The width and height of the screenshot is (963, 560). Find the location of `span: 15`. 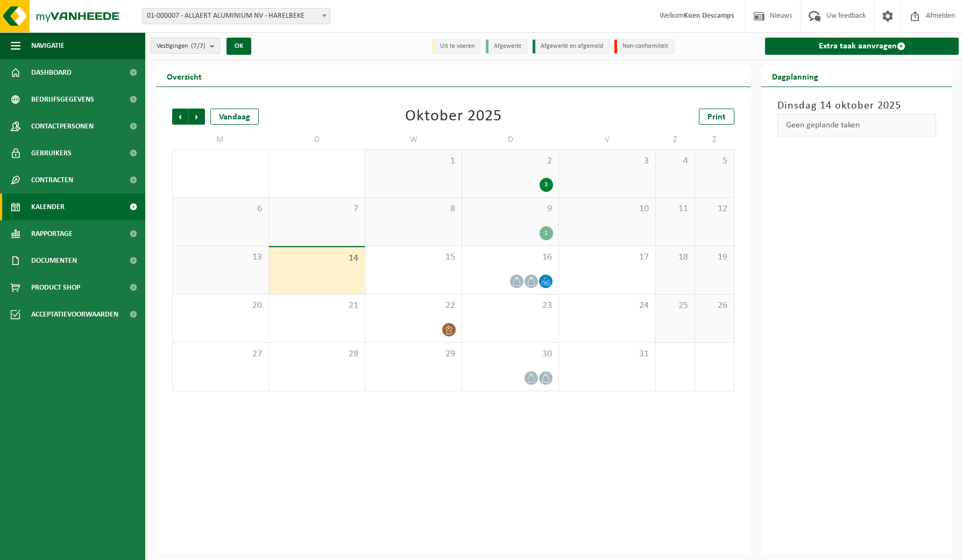

span: 15 is located at coordinates (413, 258).